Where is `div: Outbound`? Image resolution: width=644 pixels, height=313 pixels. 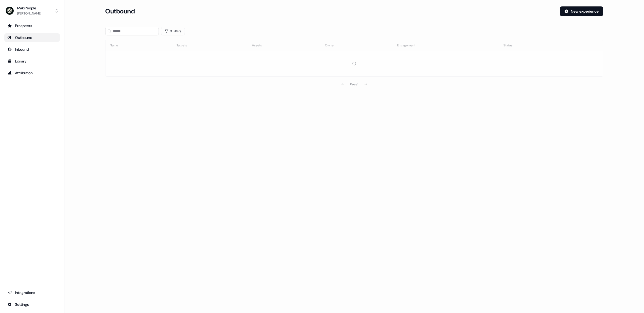 div: Outbound is located at coordinates (32, 38).